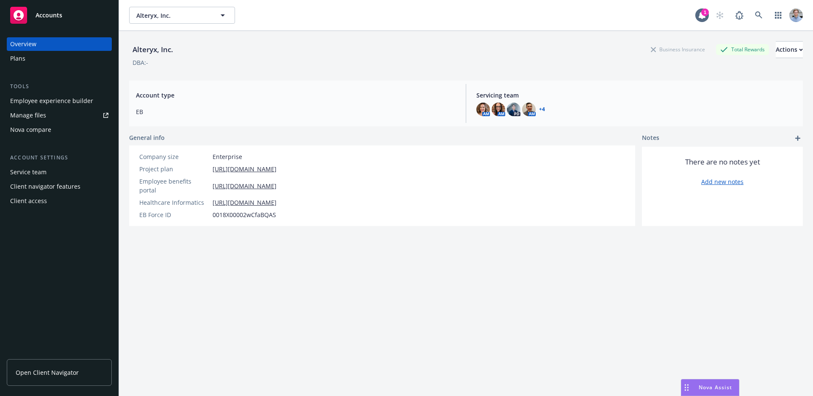 The width and height of the screenshot is (813, 396). Describe the element at coordinates (174, 202) in the screenshot. I see `div: Healthcare Informatics` at that location.